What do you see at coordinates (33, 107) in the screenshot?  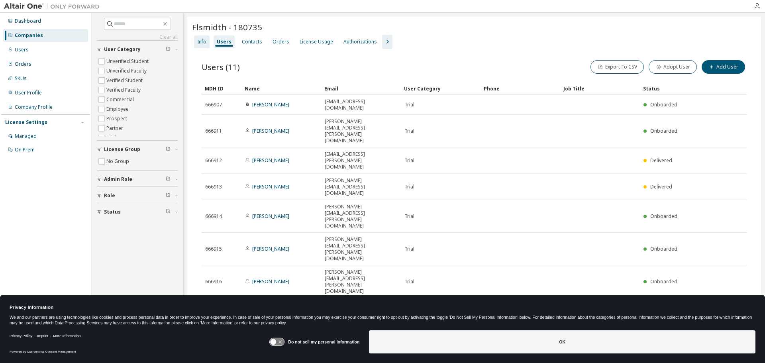 I see `div: Company Profile` at bounding box center [33, 107].